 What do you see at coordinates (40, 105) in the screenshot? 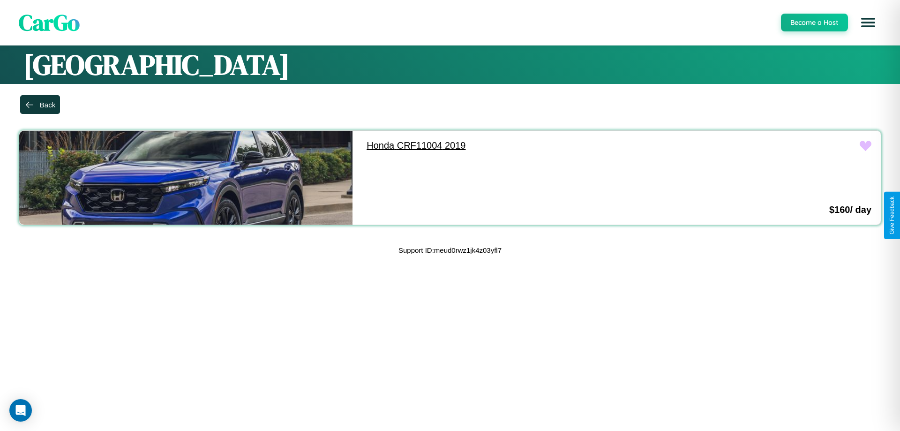
I see `button: Back` at bounding box center [40, 105].